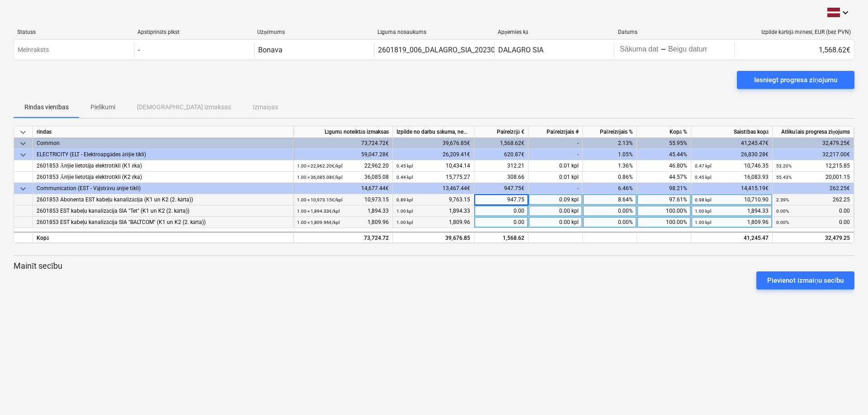 This screenshot has width=868, height=415. What do you see at coordinates (433, 200) in the screenshot?
I see `div: 9,763.15` at bounding box center [433, 200].